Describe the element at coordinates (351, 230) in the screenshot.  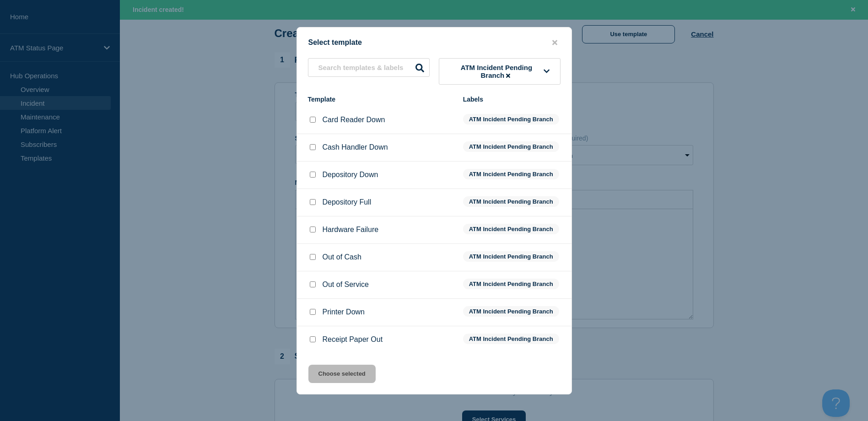
I see `p: Hardware Failure` at that location.